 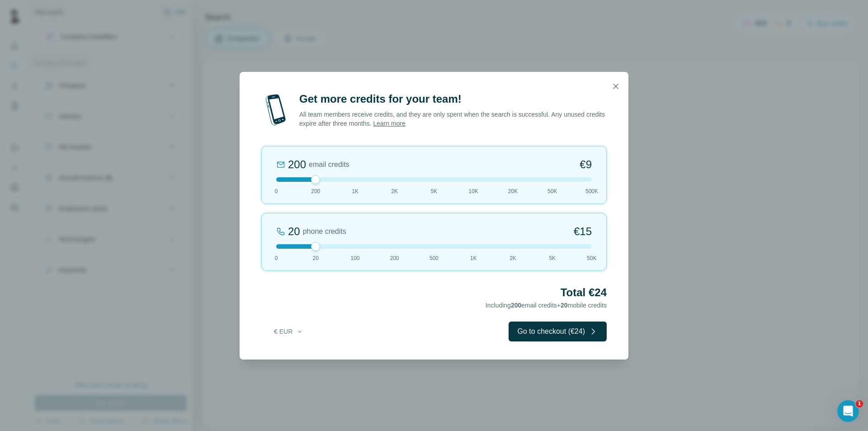 I want to click on button: Go to checkout (€24), so click(x=557, y=332).